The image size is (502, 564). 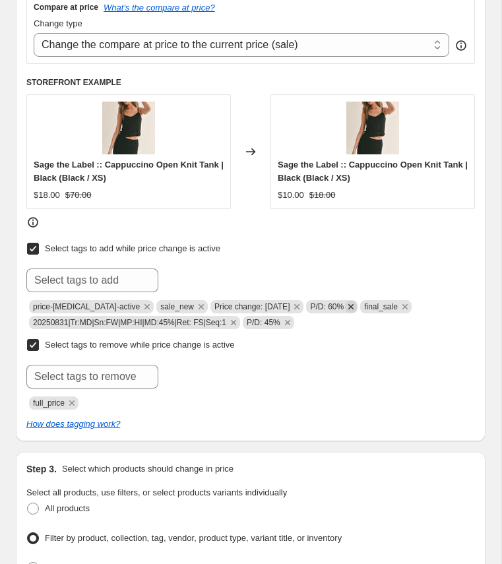 What do you see at coordinates (297, 306) in the screenshot?
I see `button: Remove Price change: 8-31-25` at bounding box center [297, 306].